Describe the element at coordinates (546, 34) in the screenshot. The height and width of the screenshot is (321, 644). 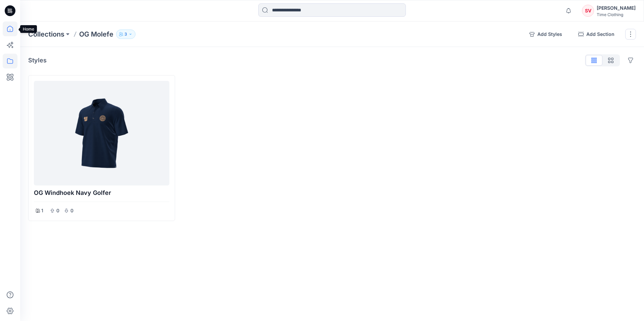
I see `button: Add Styles` at that location.